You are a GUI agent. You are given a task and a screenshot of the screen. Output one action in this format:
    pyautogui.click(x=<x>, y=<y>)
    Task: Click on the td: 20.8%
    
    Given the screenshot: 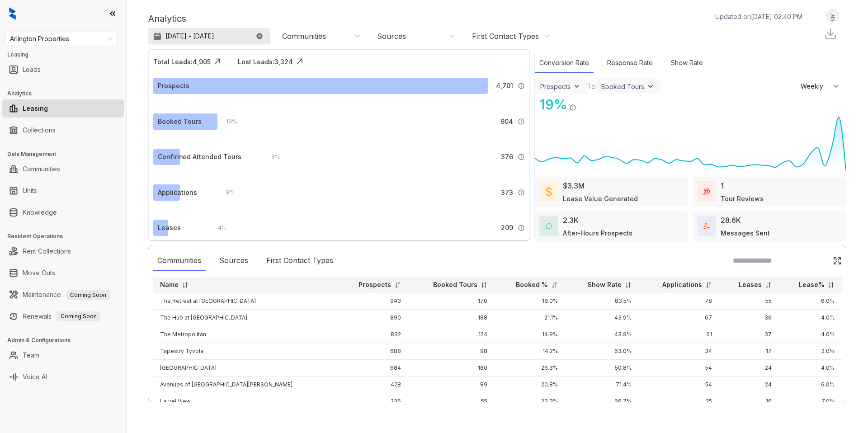 What is the action you would take?
    pyautogui.click(x=530, y=385)
    